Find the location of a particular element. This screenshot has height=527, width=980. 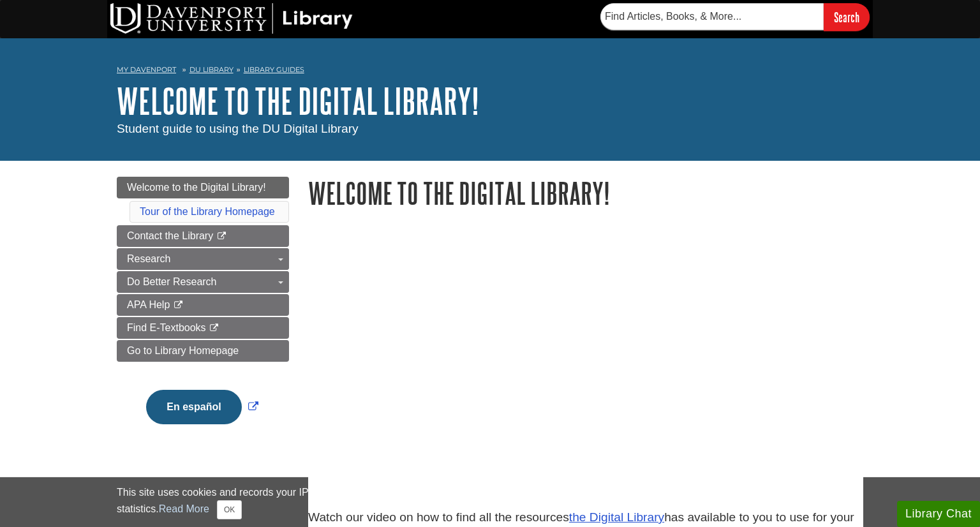

span: Welcome to the Digital Library! is located at coordinates (197, 187).